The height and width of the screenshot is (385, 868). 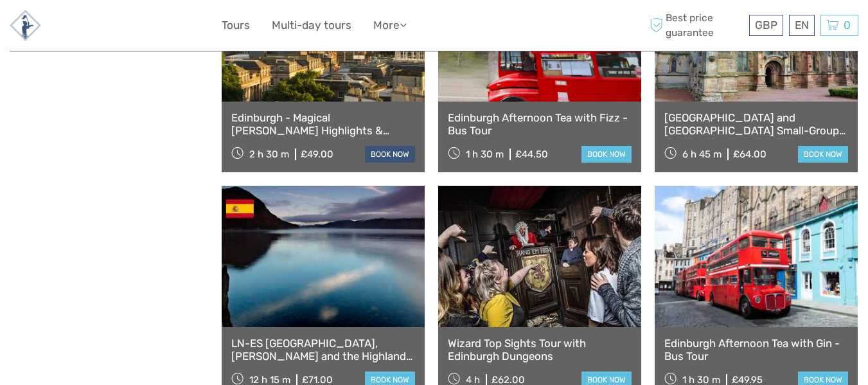 What do you see at coordinates (802, 25) in the screenshot?
I see `div: EN` at bounding box center [802, 25].